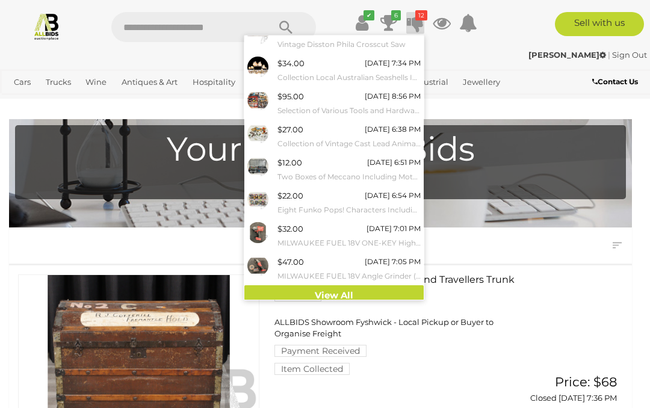 Image resolution: width=650 pixels, height=408 pixels. I want to click on small: MILWAUKEE FUEL 18V Angle Grinder (M18CAG125XPD) and 18V 5.0Ah Battery - Lot of 2, so click(349, 276).